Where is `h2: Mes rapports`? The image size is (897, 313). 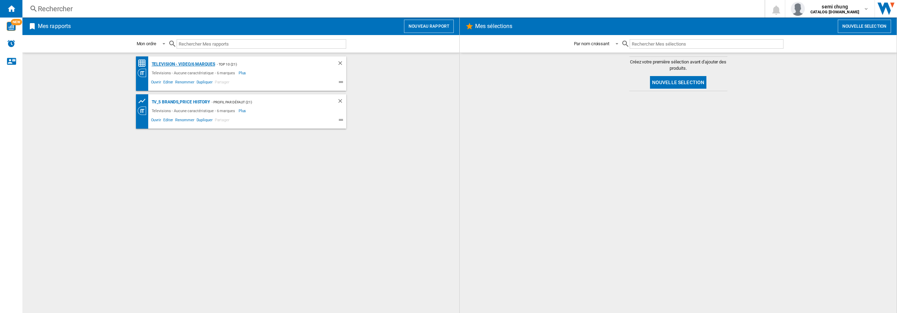 h2: Mes rapports is located at coordinates (54, 26).